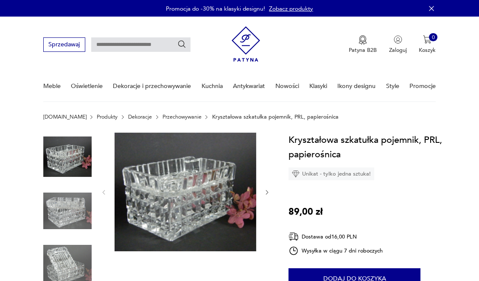  I want to click on h1: Kryształowa szkatułka pojemnik, PRL, papierośnica, so click(367, 147).